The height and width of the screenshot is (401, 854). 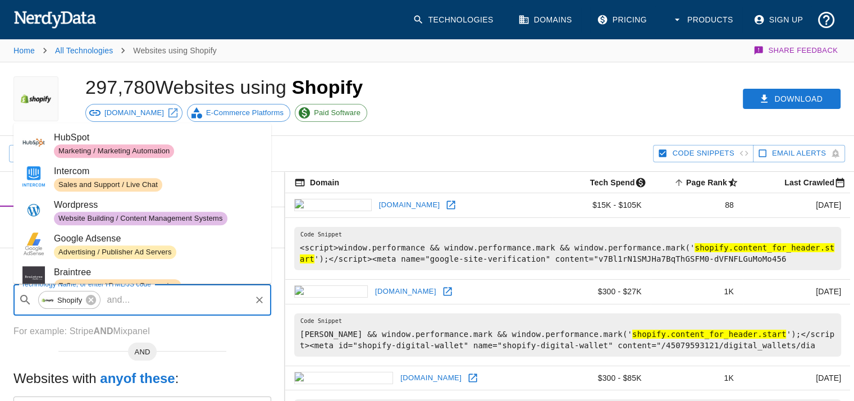 What do you see at coordinates (158, 138) in the screenshot?
I see `span: HubSpot` at bounding box center [158, 138].